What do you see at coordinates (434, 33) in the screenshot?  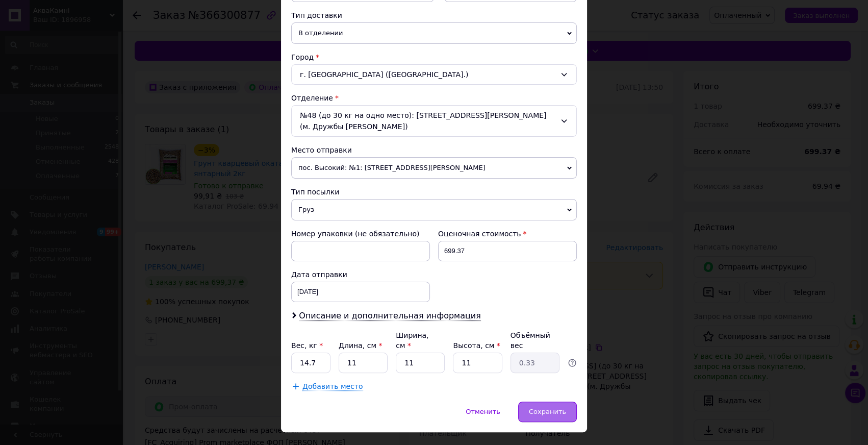 I see `span: В отделении` at bounding box center [434, 33].